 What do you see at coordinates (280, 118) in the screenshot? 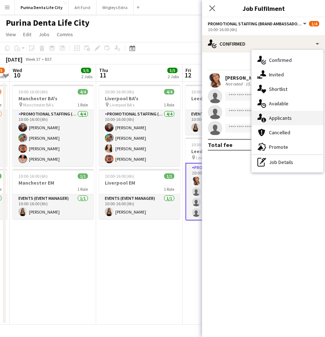
I see `span: Applicants` at bounding box center [280, 118].